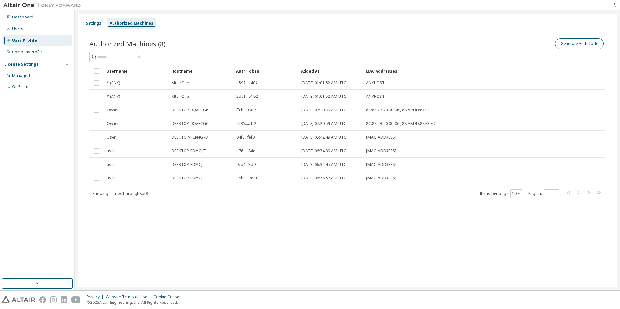  What do you see at coordinates (127, 44) in the screenshot?
I see `span: Authorized Machines (8)` at bounding box center [127, 44].